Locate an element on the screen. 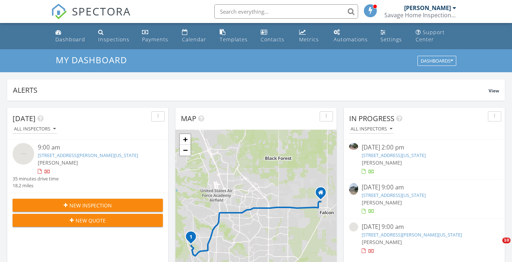  span: Map is located at coordinates (188, 118).